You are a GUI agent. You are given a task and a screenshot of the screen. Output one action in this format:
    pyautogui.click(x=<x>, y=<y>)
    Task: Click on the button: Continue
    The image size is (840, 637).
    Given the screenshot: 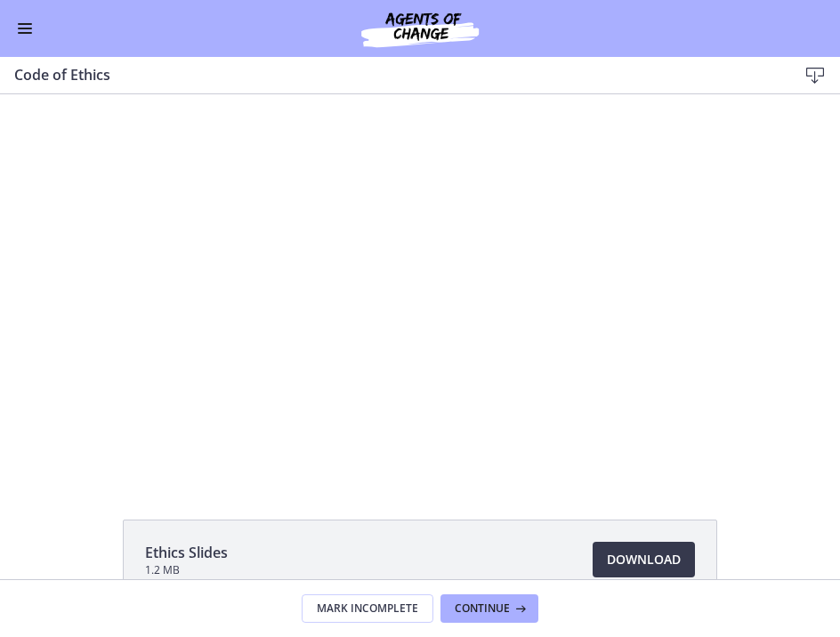 What is the action you would take?
    pyautogui.click(x=489, y=609)
    